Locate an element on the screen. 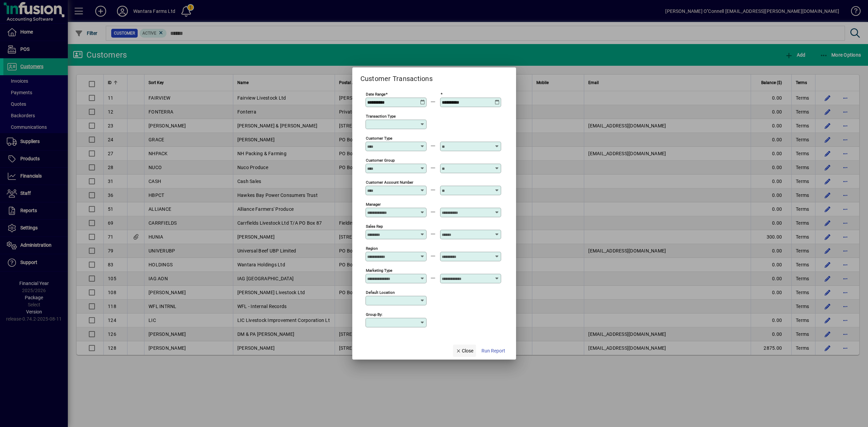 The width and height of the screenshot is (868, 427). mat-label: Marketing Type is located at coordinates (379, 271).